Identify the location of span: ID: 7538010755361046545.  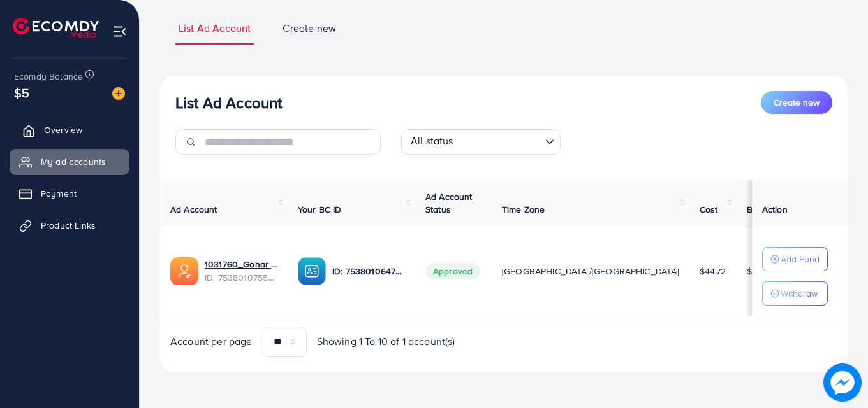
(241, 278).